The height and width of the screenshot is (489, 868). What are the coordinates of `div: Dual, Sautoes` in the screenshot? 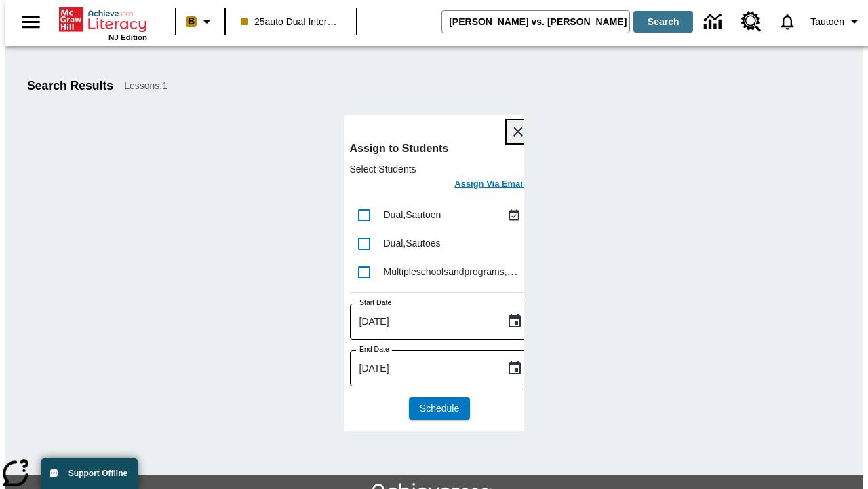 It's located at (454, 243).